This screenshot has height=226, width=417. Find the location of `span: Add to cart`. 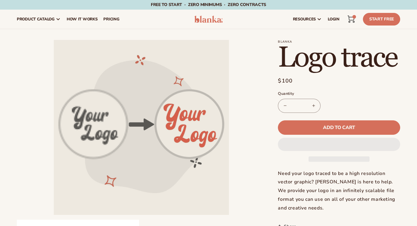

span: Add to cart is located at coordinates (339, 128).